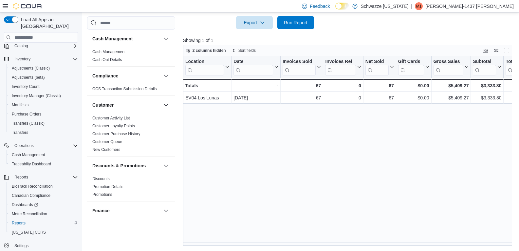 The width and height of the screenshot is (519, 251). I want to click on button: Customer, so click(126, 105).